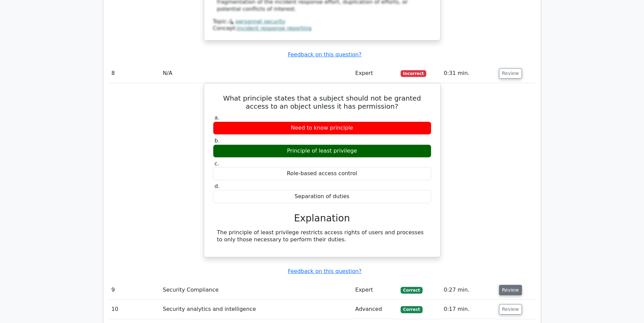  I want to click on span: d., so click(217, 186).